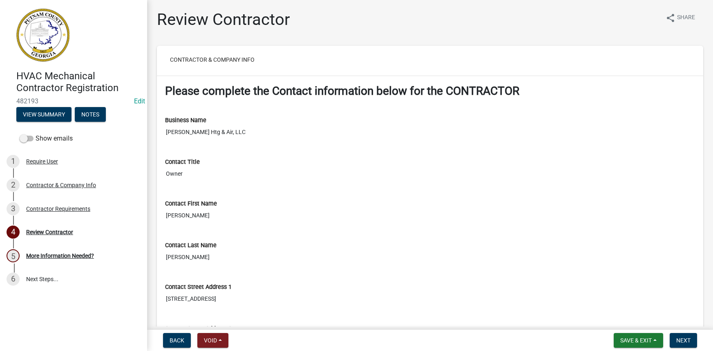  I want to click on strong: Please complete the Contact information below for the CONTRACTOR, so click(342, 91).